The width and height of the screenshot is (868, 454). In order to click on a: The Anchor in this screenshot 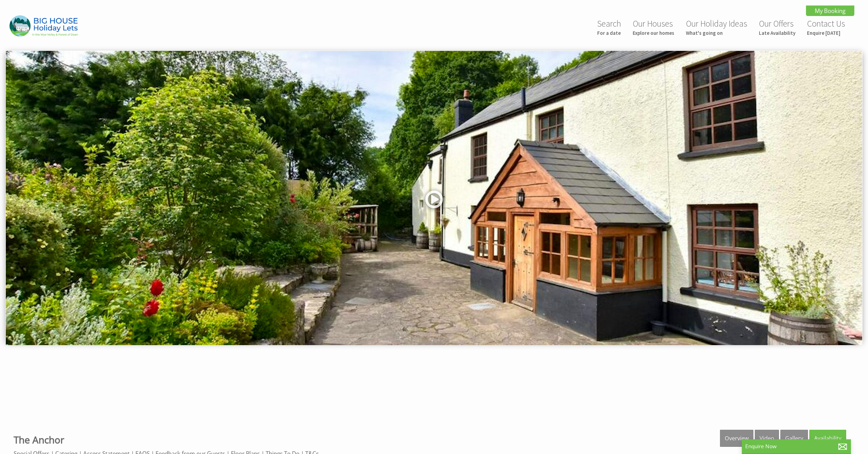, I will do `click(39, 439)`.